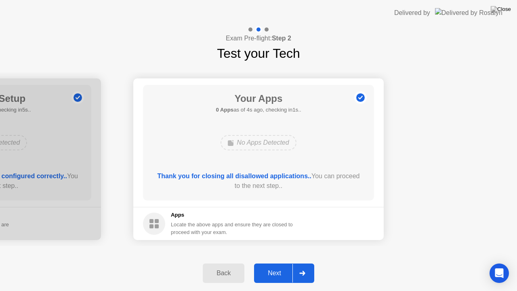  What do you see at coordinates (224, 109) in the screenshot?
I see `b: 0 Apps` at bounding box center [224, 109].